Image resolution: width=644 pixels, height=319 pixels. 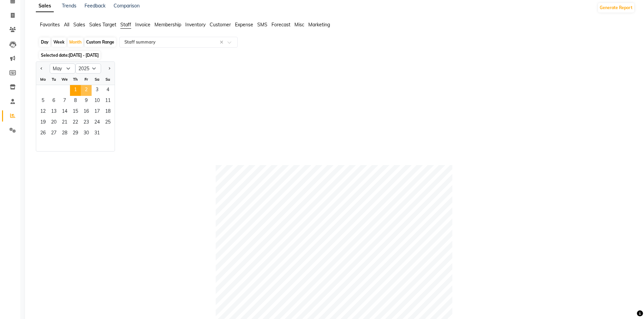 What do you see at coordinates (108, 112) in the screenshot?
I see `div: Sunday, May 18, 2025` at bounding box center [108, 112].